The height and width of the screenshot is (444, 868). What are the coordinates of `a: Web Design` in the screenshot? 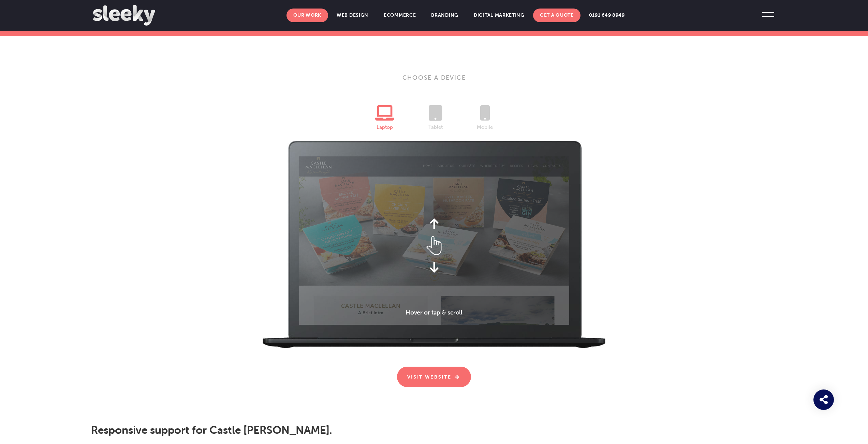 It's located at (352, 15).